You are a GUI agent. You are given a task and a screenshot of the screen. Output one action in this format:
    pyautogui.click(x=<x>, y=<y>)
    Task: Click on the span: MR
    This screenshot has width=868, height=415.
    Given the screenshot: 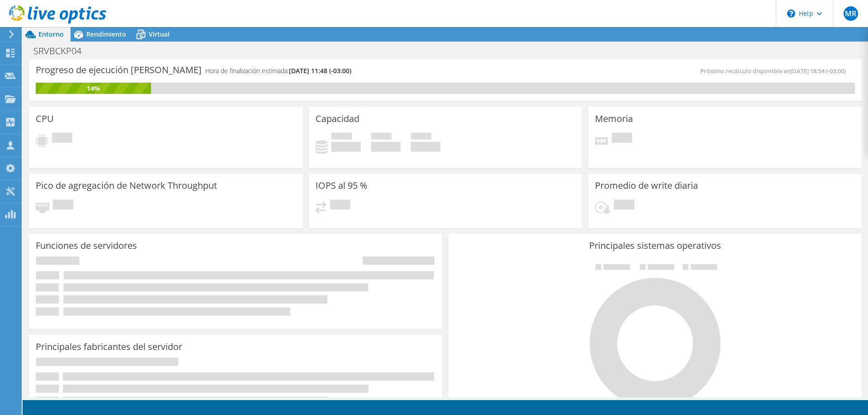 What is the action you would take?
    pyautogui.click(x=851, y=14)
    